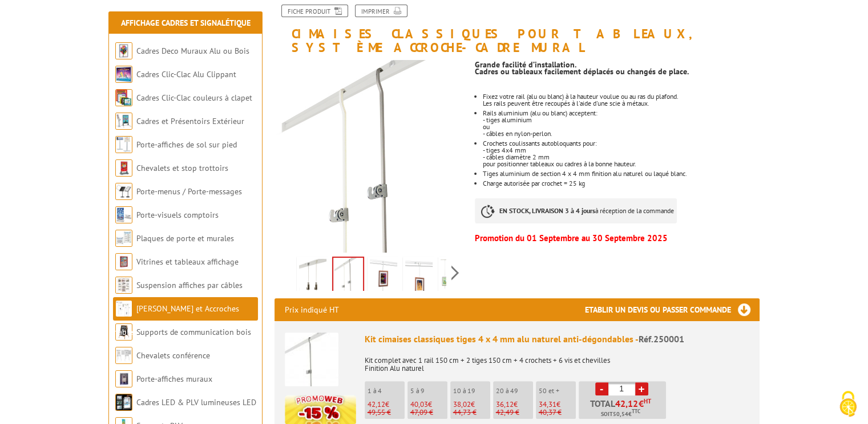 The height and width of the screenshot is (424, 868). Describe the element at coordinates (314, 11) in the screenshot. I see `a: Fiche produit` at that location.